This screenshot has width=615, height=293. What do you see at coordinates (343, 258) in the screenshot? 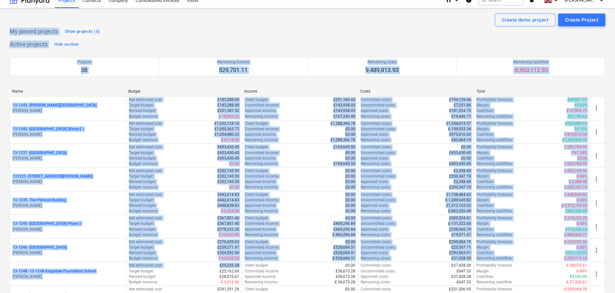
I see `p: £-528,684.51` at bounding box center [343, 258].